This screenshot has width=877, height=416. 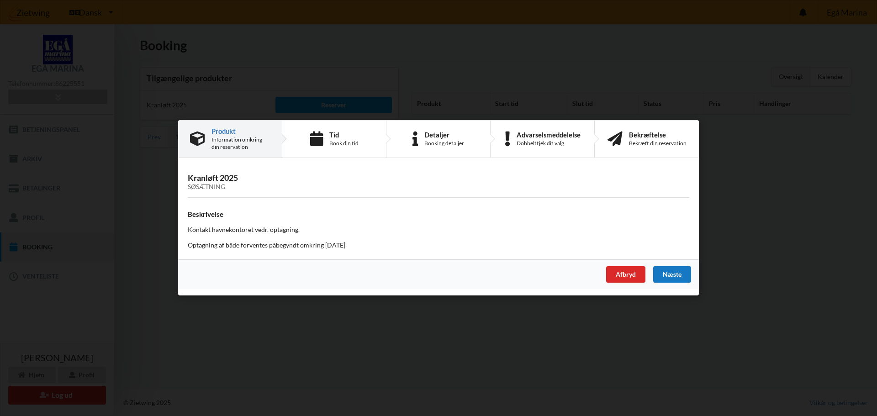 I want to click on h4: Beskrivelse, so click(x=439, y=214).